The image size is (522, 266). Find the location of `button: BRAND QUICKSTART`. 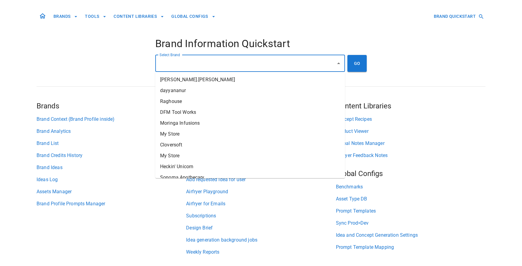

button: BRAND QUICKSTART is located at coordinates (458, 16).